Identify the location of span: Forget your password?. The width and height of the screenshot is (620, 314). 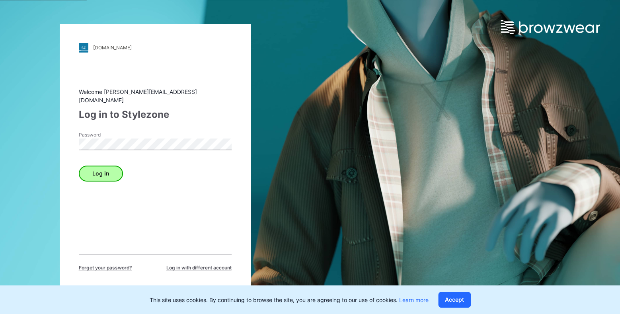
(105, 268).